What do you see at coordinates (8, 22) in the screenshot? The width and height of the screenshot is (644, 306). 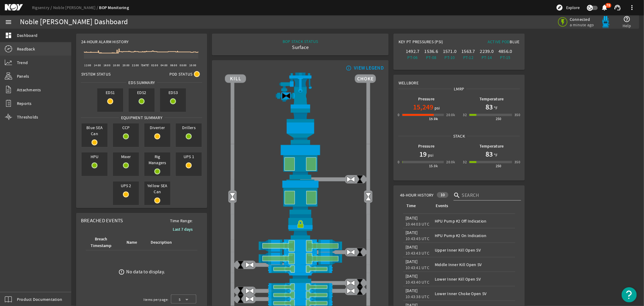 I see `mat-icon: menu` at bounding box center [8, 22].